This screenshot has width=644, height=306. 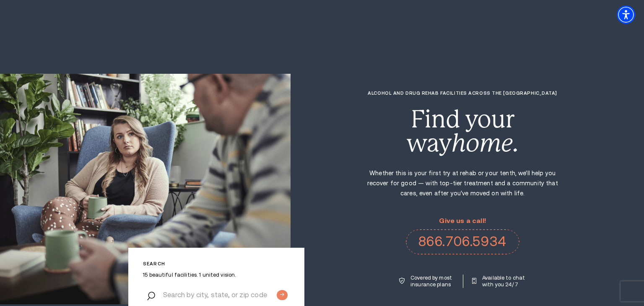 I want to click on a: Available to chat with you 24/7, so click(x=499, y=281).